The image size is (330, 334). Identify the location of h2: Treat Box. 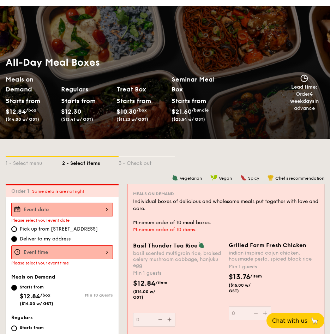
(141, 89).